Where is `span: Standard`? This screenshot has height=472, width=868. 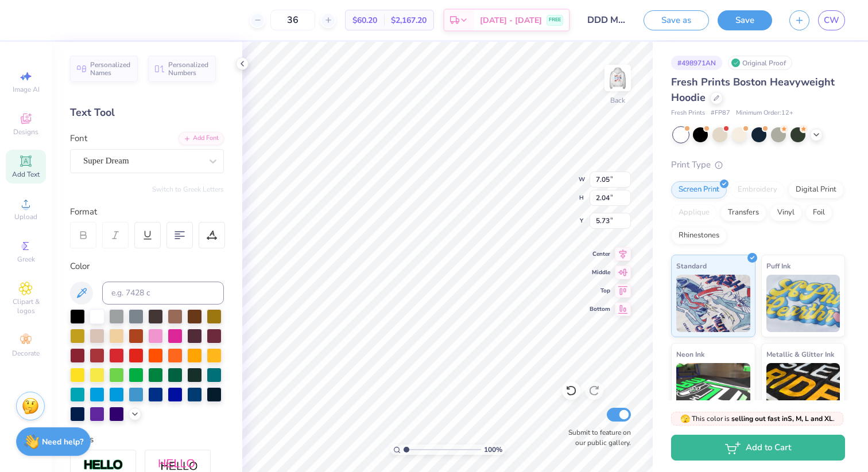
span: Standard is located at coordinates (691, 266).